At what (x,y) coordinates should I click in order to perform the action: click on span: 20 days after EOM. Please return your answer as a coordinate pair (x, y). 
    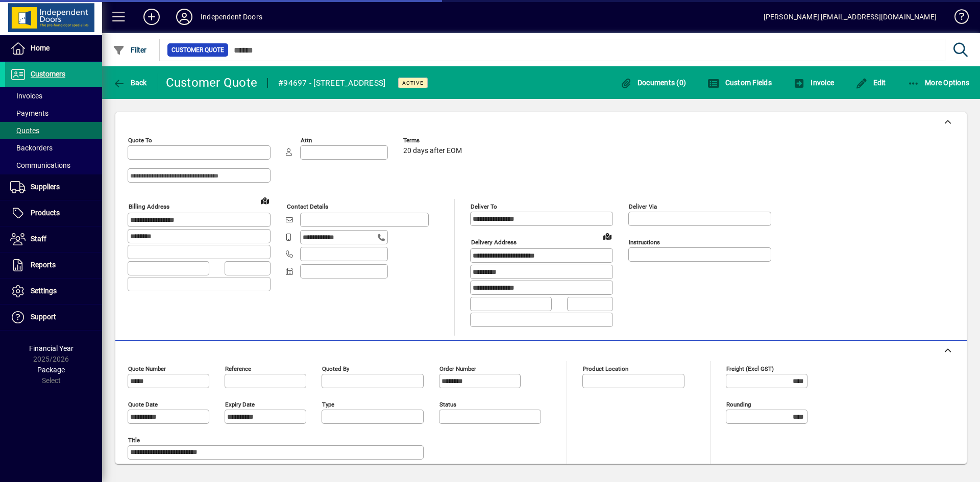
    Looking at the image, I should click on (432, 151).